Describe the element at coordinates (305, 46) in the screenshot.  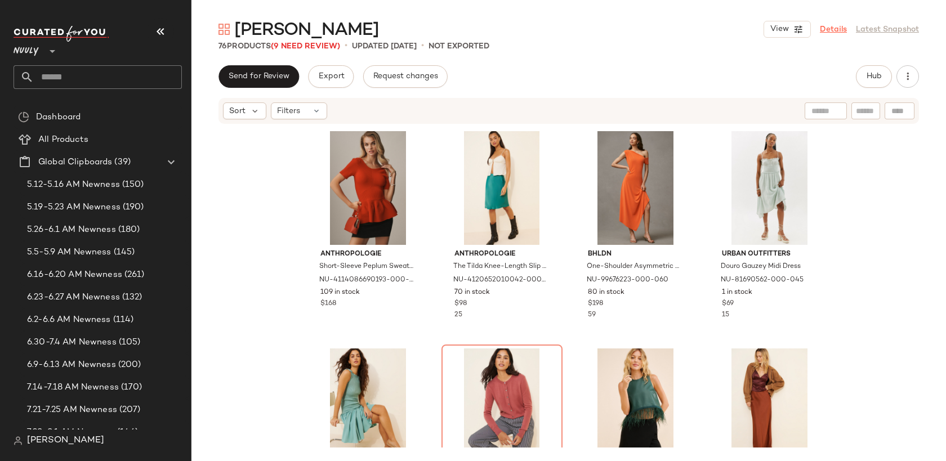
I see `span: (9 Need Review)` at that location.